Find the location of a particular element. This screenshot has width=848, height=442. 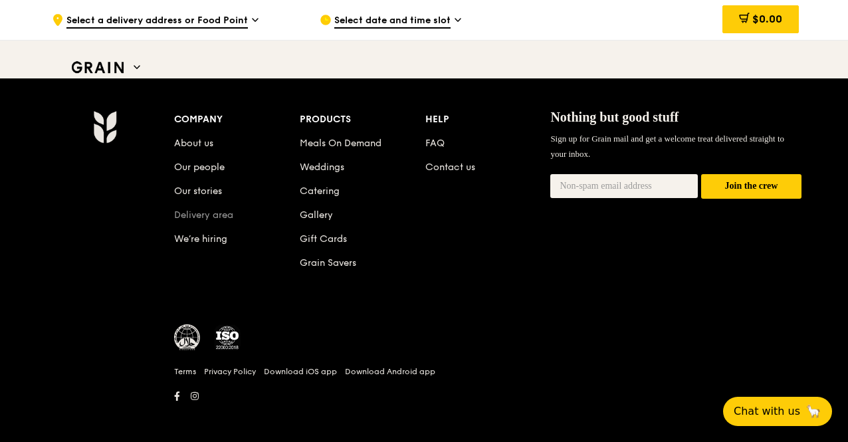

a: Download Android app is located at coordinates (390, 371).